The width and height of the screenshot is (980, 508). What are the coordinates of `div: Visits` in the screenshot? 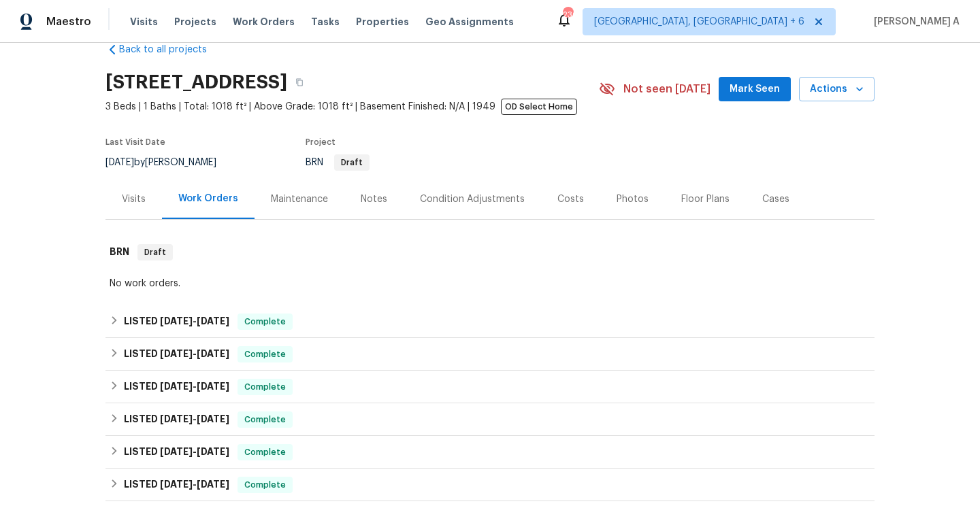 It's located at (133, 200).